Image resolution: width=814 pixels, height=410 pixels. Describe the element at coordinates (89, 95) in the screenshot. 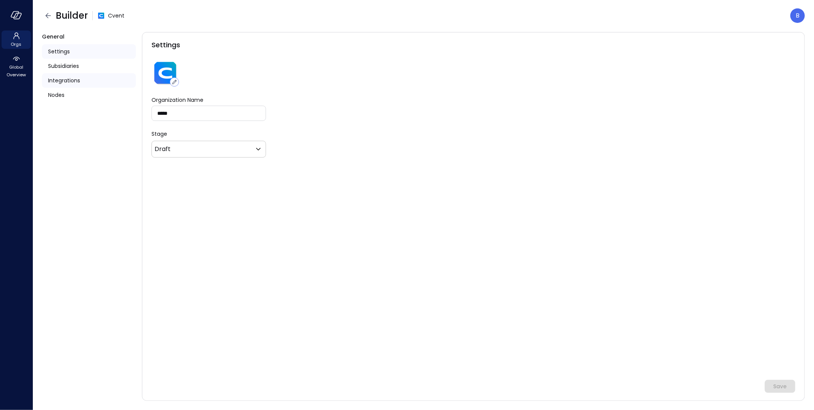

I see `div: Nodes` at that location.